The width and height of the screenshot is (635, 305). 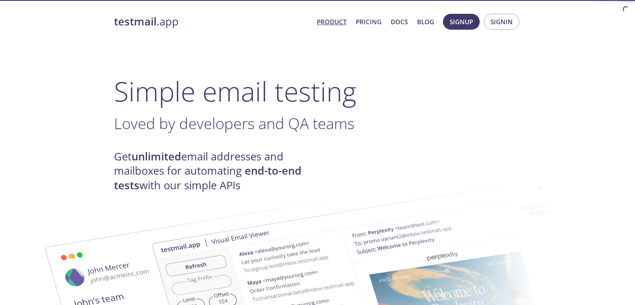 I want to click on strong: unlimited, so click(x=156, y=156).